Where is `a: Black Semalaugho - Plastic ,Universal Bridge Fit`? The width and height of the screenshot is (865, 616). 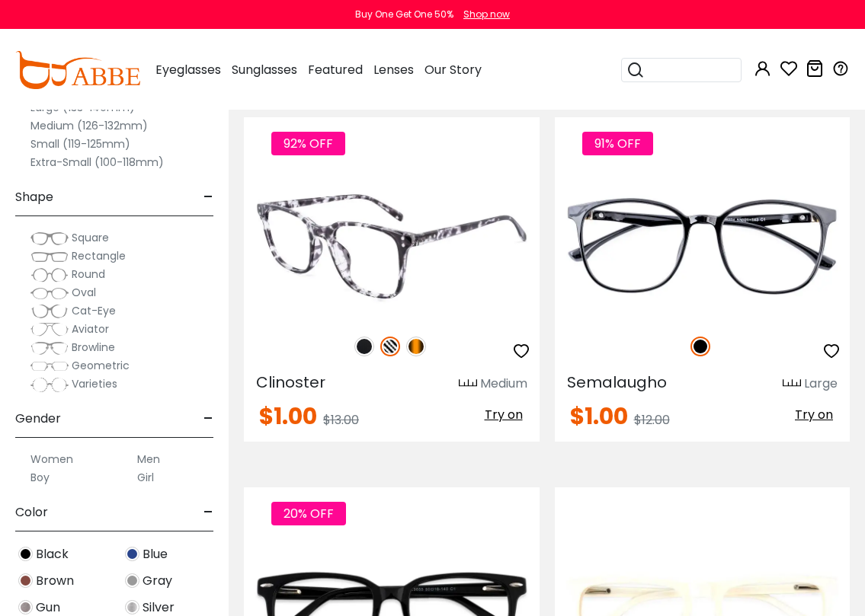
a: Black Semalaugho - Plastic ,Universal Bridge Fit is located at coordinates (702, 246).